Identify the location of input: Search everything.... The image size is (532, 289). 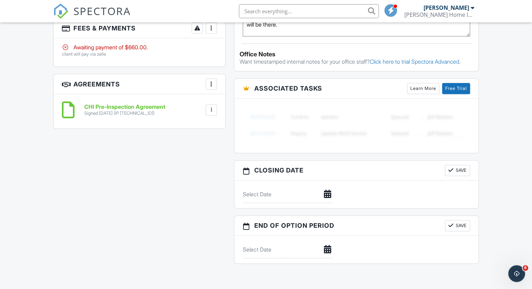
(309, 11).